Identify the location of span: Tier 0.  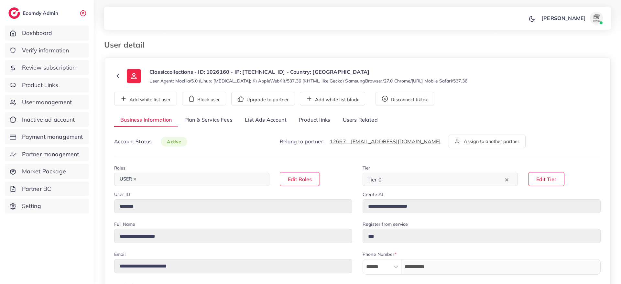
(375, 180).